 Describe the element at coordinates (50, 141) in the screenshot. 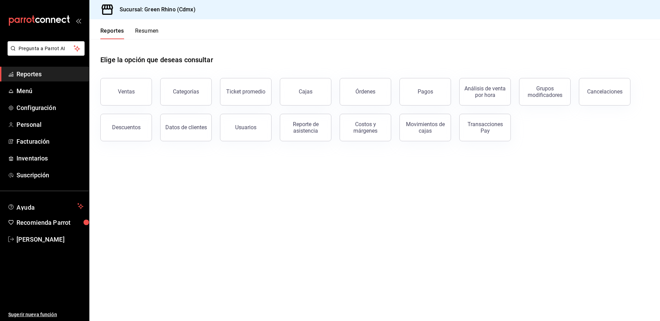

I see `span: Facturación` at that location.